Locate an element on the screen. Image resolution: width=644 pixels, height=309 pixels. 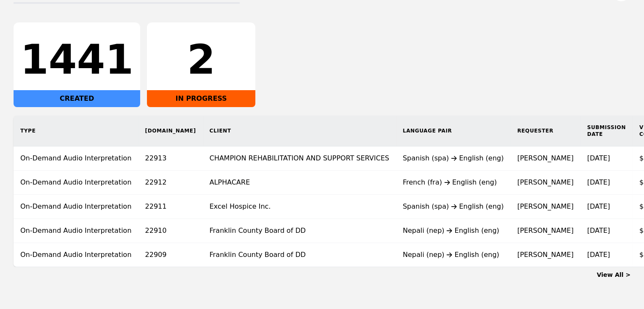
th: Requester is located at coordinates (546, 131).